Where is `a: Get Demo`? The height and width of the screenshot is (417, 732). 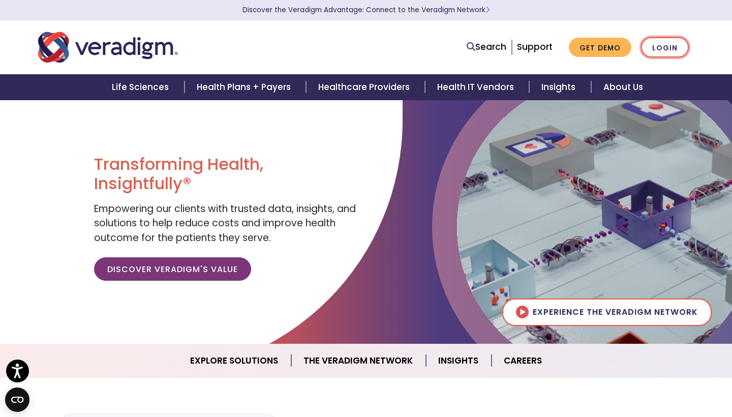 a: Get Demo is located at coordinates (600, 47).